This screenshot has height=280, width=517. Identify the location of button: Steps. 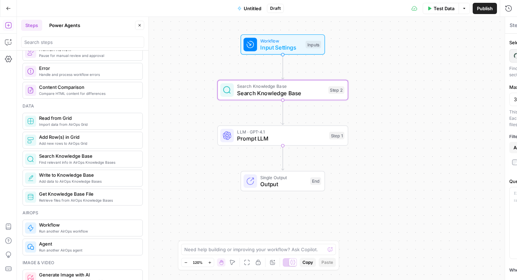
(32, 25).